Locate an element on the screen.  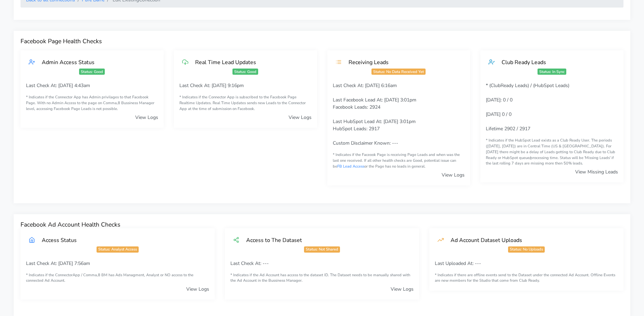
span: Status: Not Shared is located at coordinates (322, 250).